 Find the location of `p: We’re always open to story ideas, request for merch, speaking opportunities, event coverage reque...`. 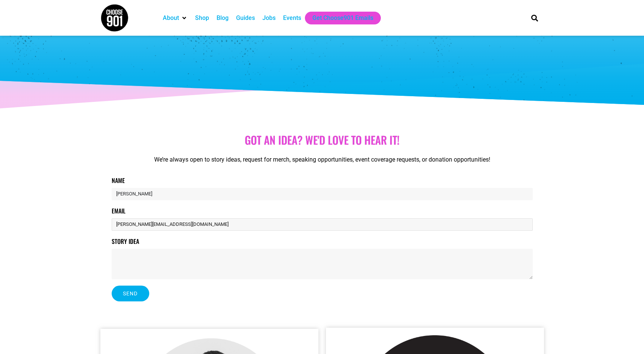

p: We’re always open to story ideas, request for merch, speaking opportunities, event coverage reque... is located at coordinates (322, 160).